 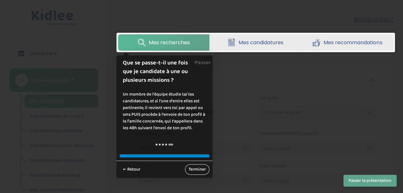 What do you see at coordinates (164, 111) in the screenshot?
I see `div: Un membre de l'équipe étudie ta/ tes candidatures, et si l'une d'entre elles est pertinente, il r...` at bounding box center [164, 111].